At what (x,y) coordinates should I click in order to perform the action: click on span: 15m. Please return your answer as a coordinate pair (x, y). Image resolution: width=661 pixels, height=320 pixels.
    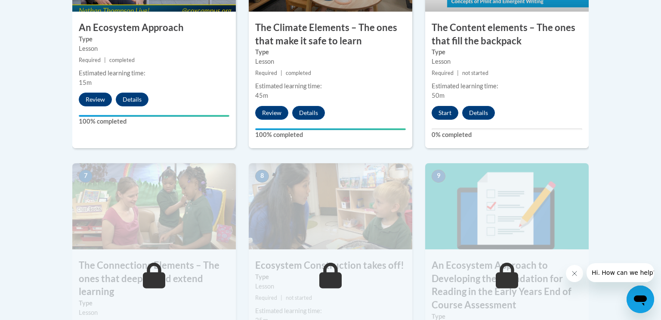
    Looking at the image, I should click on (85, 82).